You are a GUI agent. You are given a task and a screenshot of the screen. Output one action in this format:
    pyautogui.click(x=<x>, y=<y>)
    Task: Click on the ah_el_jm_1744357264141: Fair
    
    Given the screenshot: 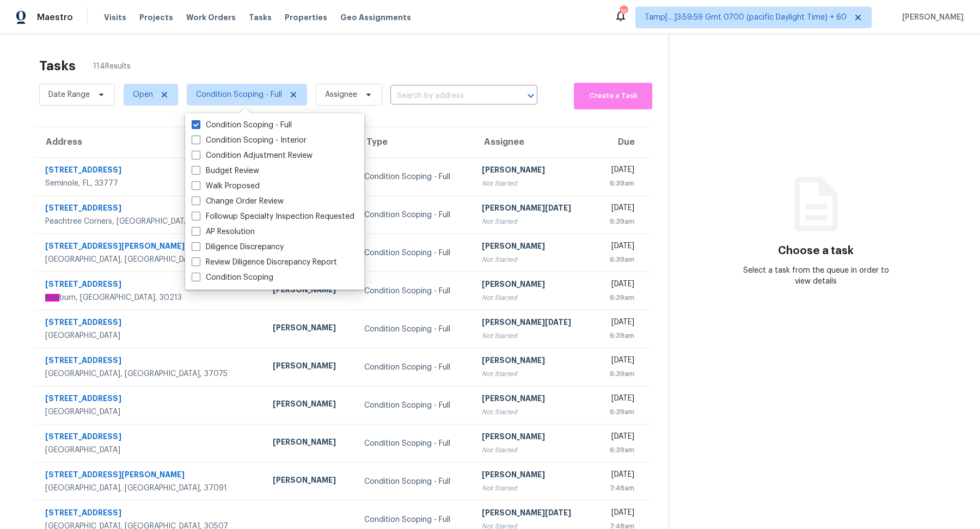 What is the action you would take?
    pyautogui.click(x=52, y=298)
    